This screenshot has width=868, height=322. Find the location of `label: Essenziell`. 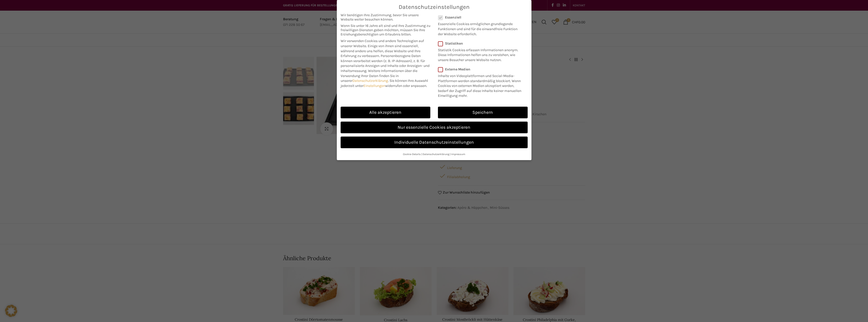

label: Essenziell is located at coordinates (479, 17).